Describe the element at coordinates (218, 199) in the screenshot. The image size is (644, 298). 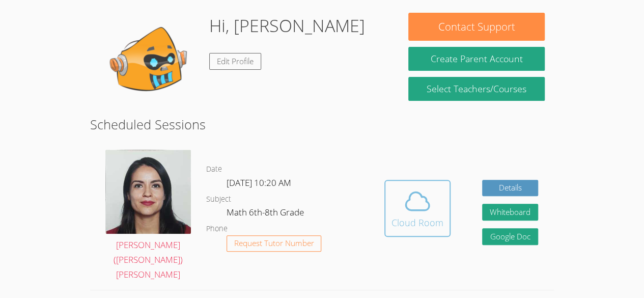
I see `dt: Subject` at that location.